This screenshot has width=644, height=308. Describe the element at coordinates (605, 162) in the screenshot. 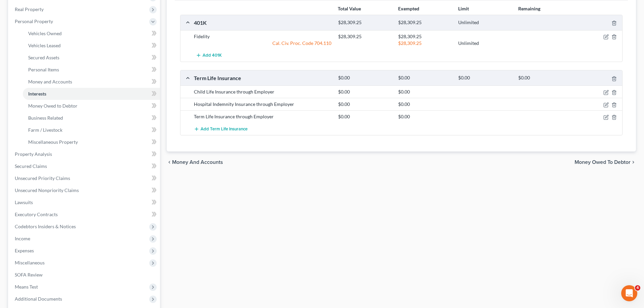

I see `button: Money Owed to Debtor chevron_right` at that location.